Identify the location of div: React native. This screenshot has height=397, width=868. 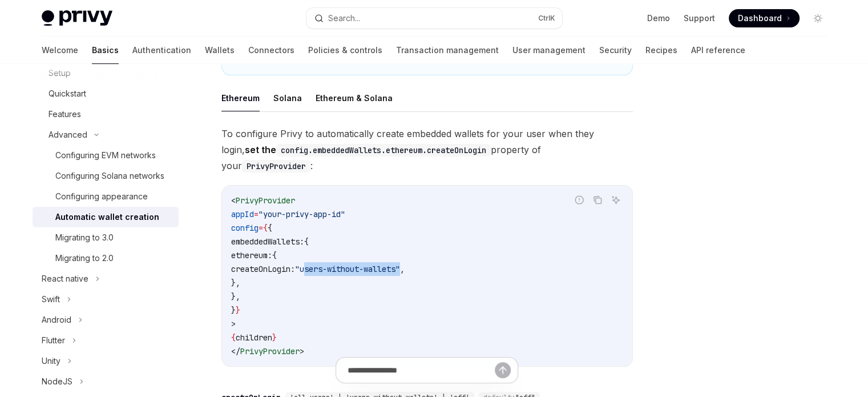
(65, 279).